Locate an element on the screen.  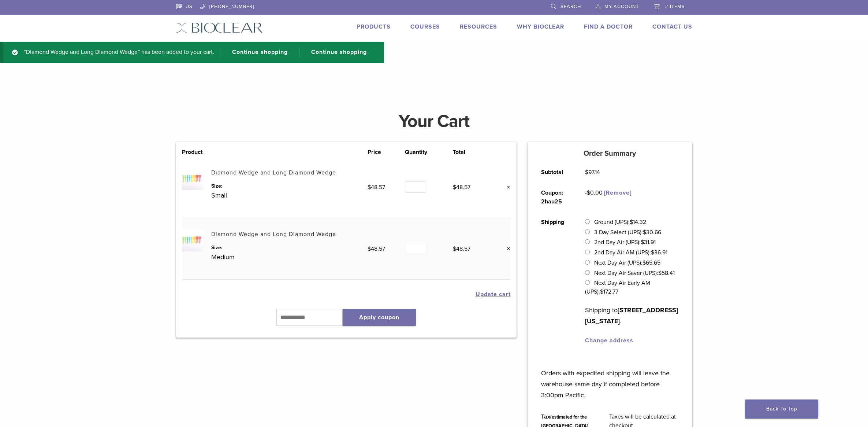
a: Contact Us is located at coordinates (672, 27).